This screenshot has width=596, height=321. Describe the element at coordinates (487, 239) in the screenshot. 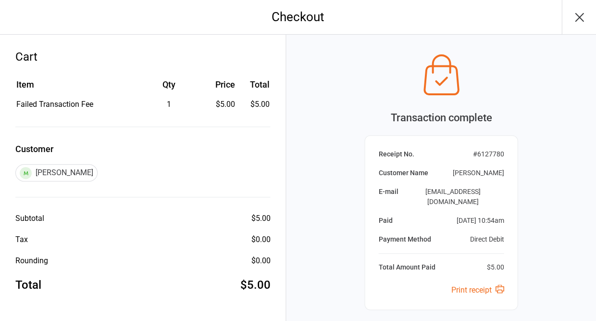

I see `div: Direct Debit` at that location.